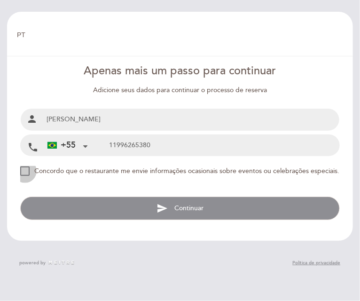 The width and height of the screenshot is (360, 301). I want to click on div: Brazil (Brasil): +55, so click(67, 145).